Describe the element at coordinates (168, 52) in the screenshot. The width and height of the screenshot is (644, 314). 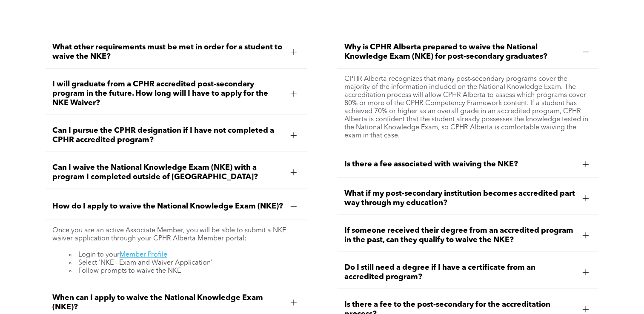
I see `span: What other requirements must be met in order for a student to waive the NKE?` at that location.